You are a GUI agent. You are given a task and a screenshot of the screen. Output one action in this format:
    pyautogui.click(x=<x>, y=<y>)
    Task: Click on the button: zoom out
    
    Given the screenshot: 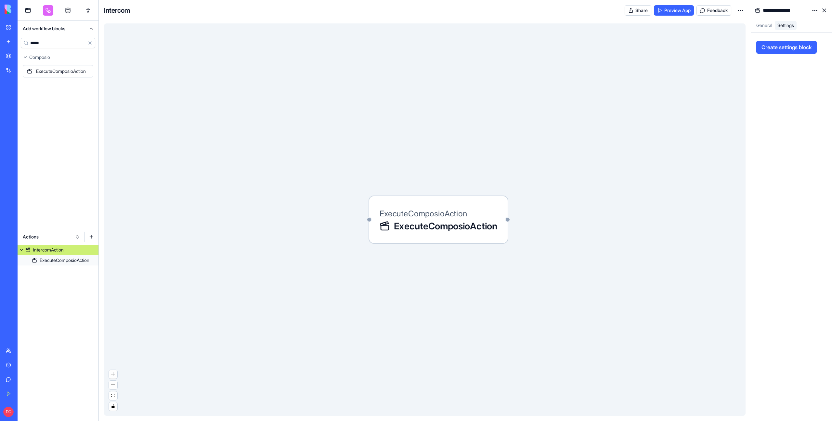 What is the action you would take?
    pyautogui.click(x=113, y=385)
    